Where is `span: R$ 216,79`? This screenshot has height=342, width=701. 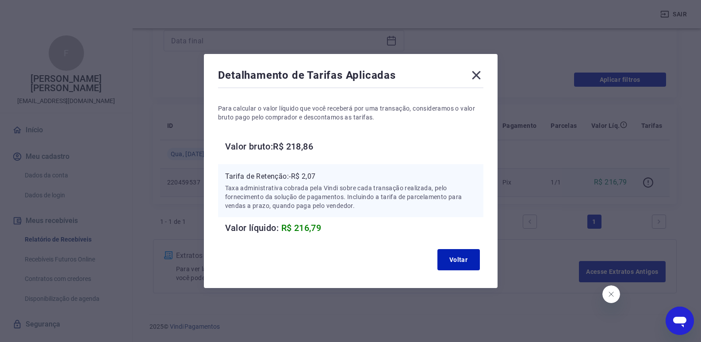
span: R$ 216,79 is located at coordinates (301, 228).